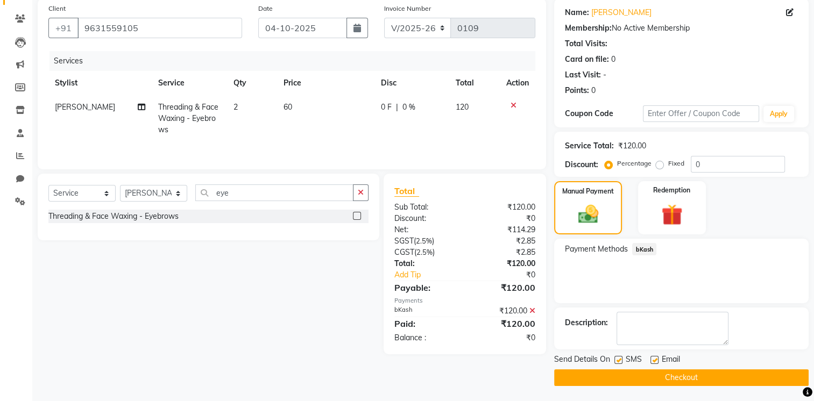  Describe the element at coordinates (426, 264) in the screenshot. I see `div: Total:` at that location.